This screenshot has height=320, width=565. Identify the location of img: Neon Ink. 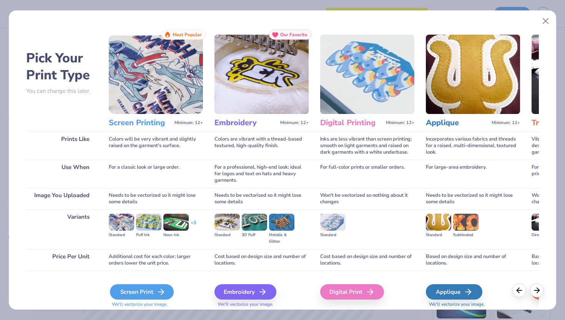
(176, 222).